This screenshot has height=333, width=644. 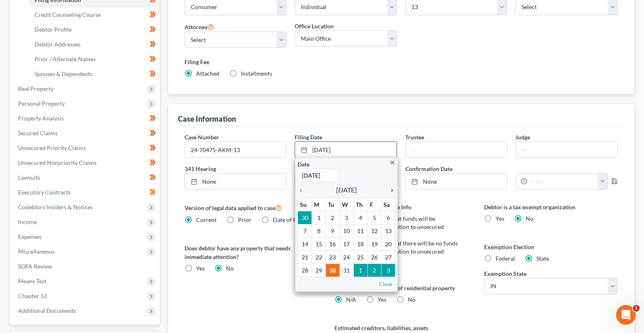 I want to click on label: Filing Fee, so click(x=401, y=62).